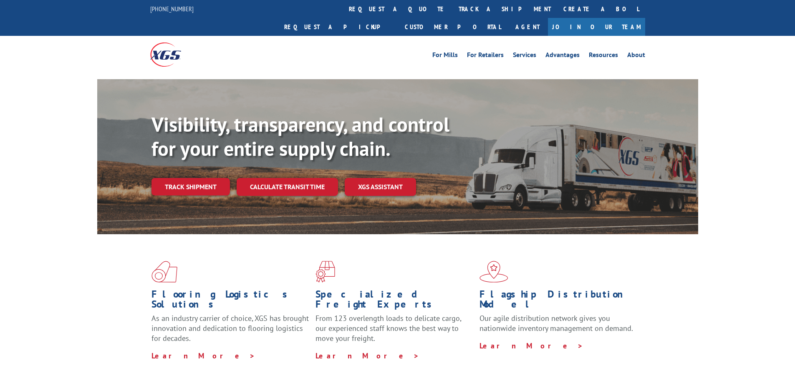 Image resolution: width=795 pixels, height=383 pixels. Describe the element at coordinates (445, 56) in the screenshot. I see `a: For Mills` at that location.